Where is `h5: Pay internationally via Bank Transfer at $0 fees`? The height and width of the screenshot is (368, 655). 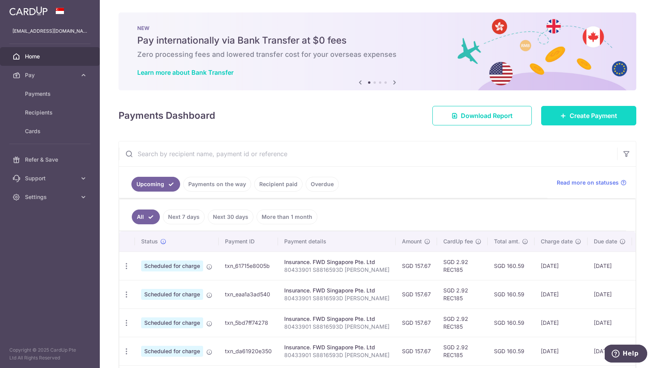 h5: Pay internationally via Bank Transfer at $0 fees is located at coordinates (377, 41).